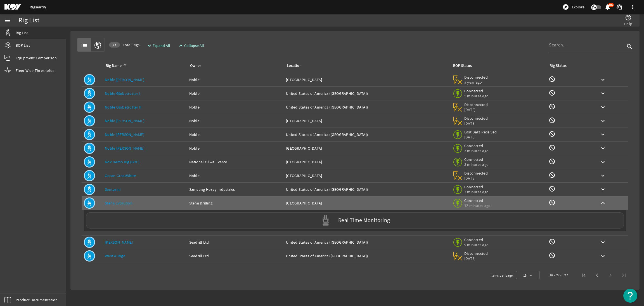 The image size is (644, 306). Describe the element at coordinates (584, 275) in the screenshot. I see `button: First page` at that location.